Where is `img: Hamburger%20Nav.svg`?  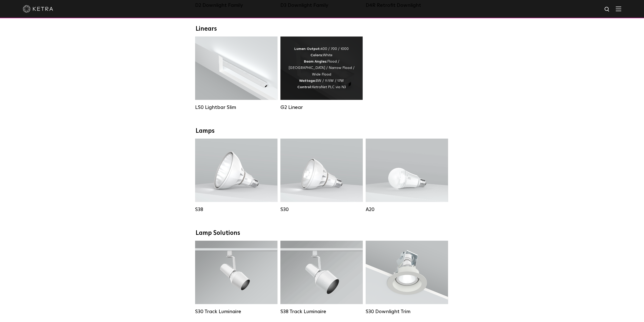 img: Hamburger%20Nav.svg is located at coordinates (618, 9).